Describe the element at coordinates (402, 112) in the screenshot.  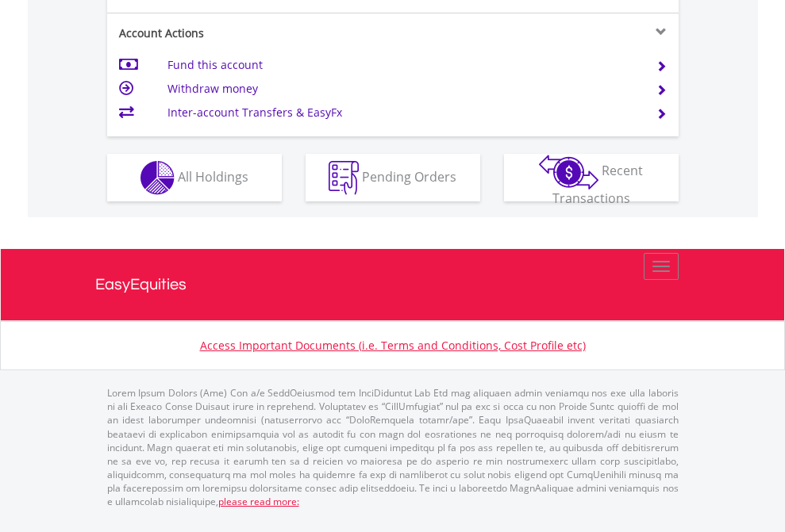
I see `td: Inter-account Transfers & EasyFx` at that location.